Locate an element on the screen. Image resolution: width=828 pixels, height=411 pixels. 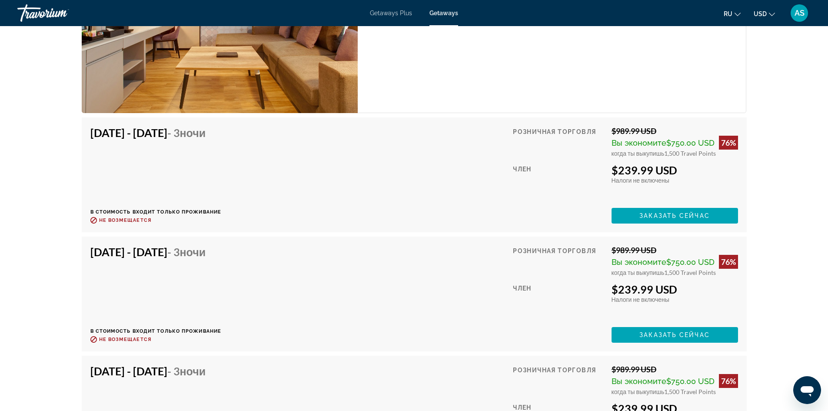
button: User Menu is located at coordinates (799, 13).